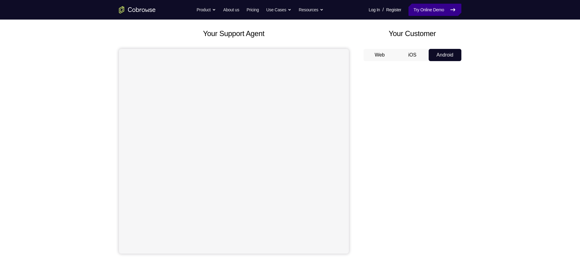  I want to click on button: iOS, so click(412, 55).